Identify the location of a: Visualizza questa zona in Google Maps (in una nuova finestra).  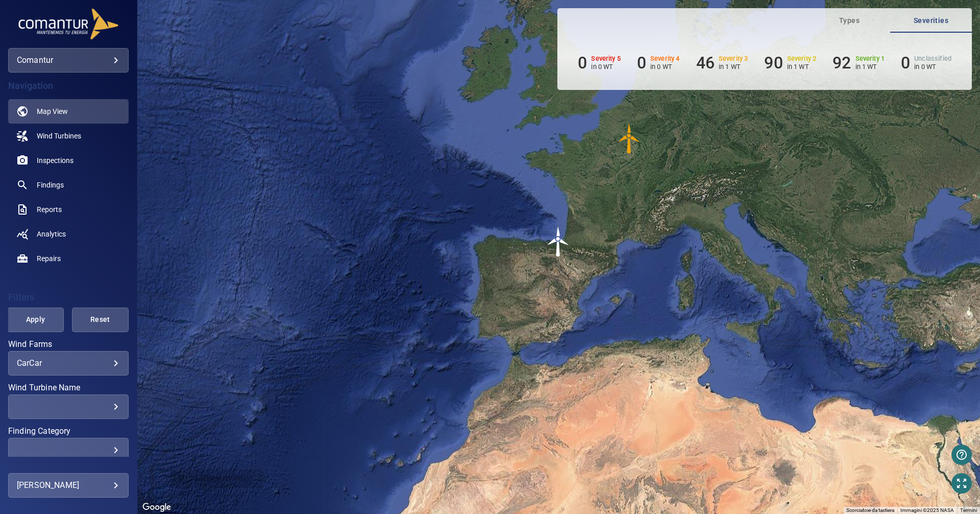
(156, 507).